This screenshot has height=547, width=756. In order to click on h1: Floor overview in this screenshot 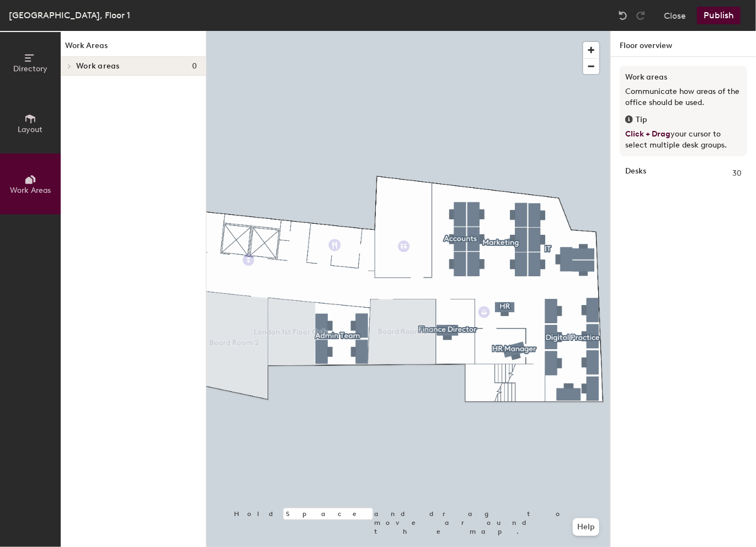, I will do `click(684, 44)`.